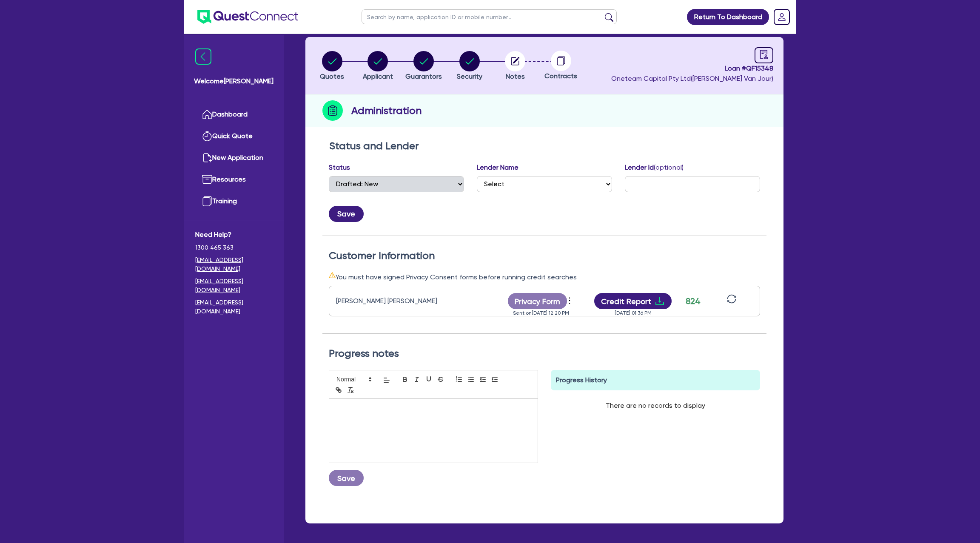  What do you see at coordinates (377, 76) in the screenshot?
I see `span: Applicant` at bounding box center [377, 76].